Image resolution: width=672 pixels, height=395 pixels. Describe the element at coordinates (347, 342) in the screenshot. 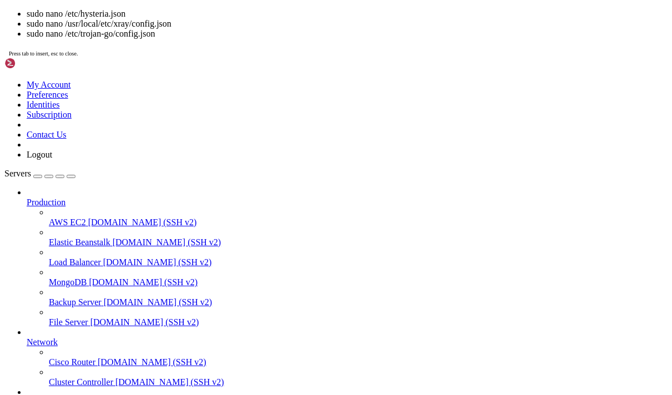

I see `a: Network` at that location.